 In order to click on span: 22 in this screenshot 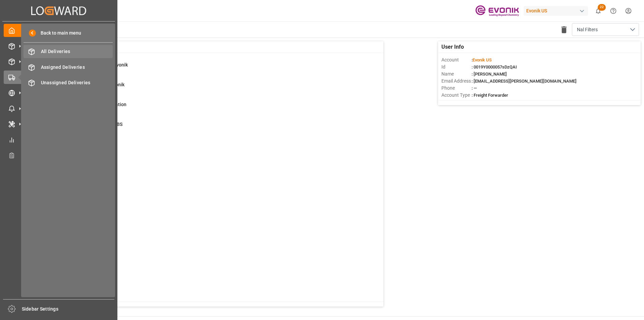, I will do `click(602, 8)`.